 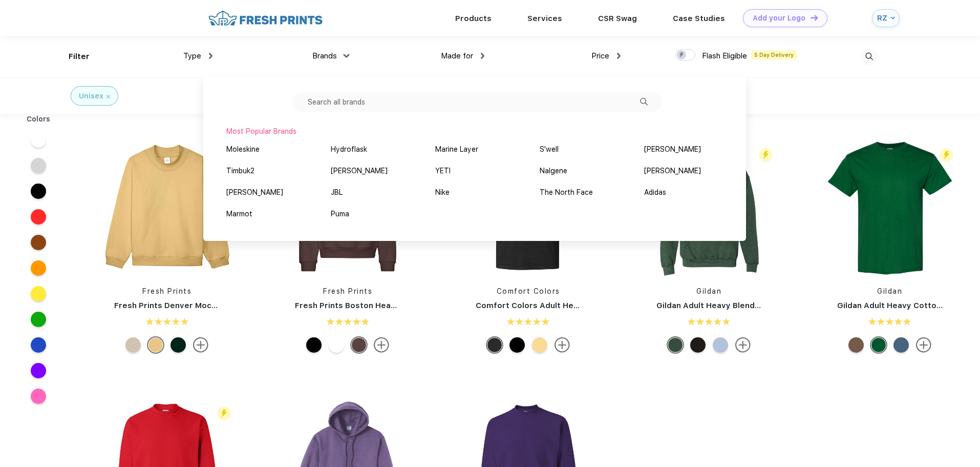 I want to click on div: Nike, so click(x=442, y=192).